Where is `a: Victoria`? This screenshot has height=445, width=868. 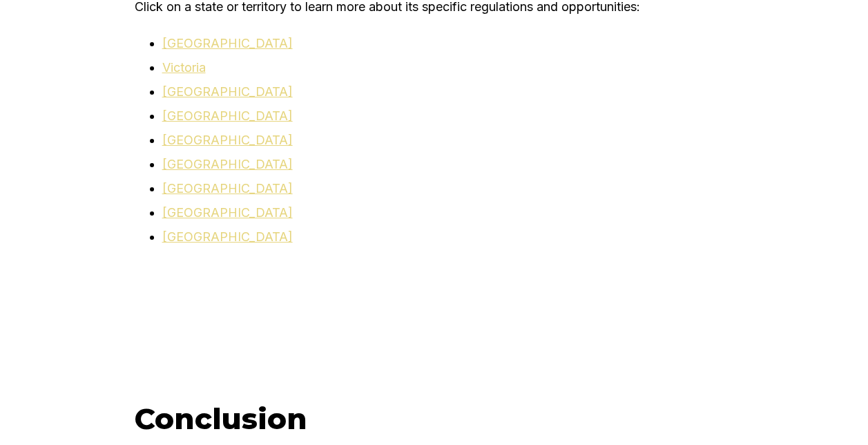 a: Victoria is located at coordinates (184, 67).